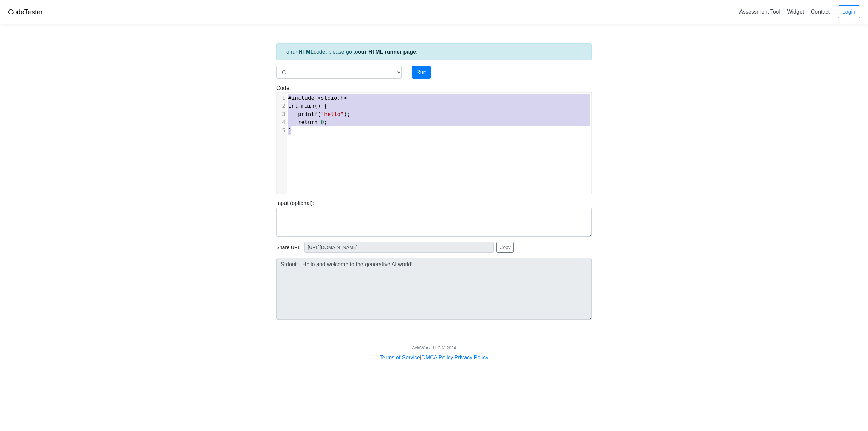  What do you see at coordinates (796, 12) in the screenshot?
I see `a: Widget` at bounding box center [796, 12].